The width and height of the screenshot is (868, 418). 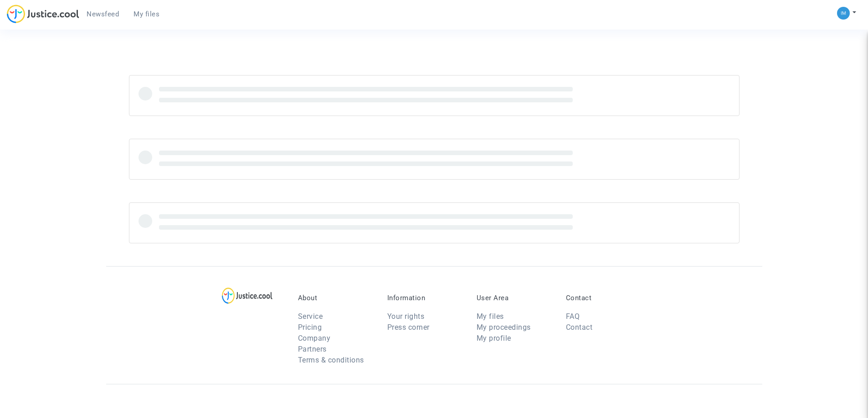 I want to click on a: Press corner, so click(x=408, y=327).